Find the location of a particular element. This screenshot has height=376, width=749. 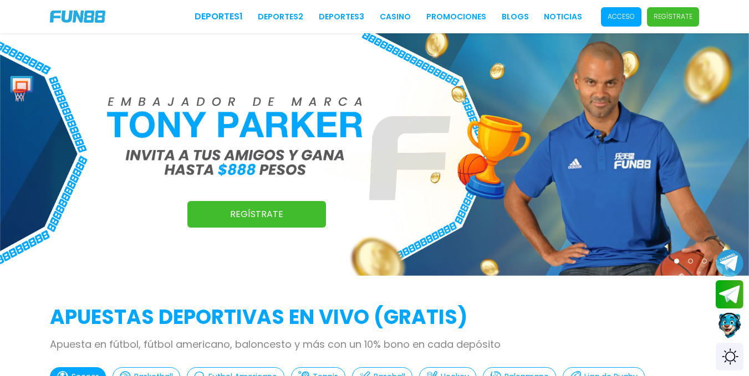

a: NOTICIAS is located at coordinates (563, 17).